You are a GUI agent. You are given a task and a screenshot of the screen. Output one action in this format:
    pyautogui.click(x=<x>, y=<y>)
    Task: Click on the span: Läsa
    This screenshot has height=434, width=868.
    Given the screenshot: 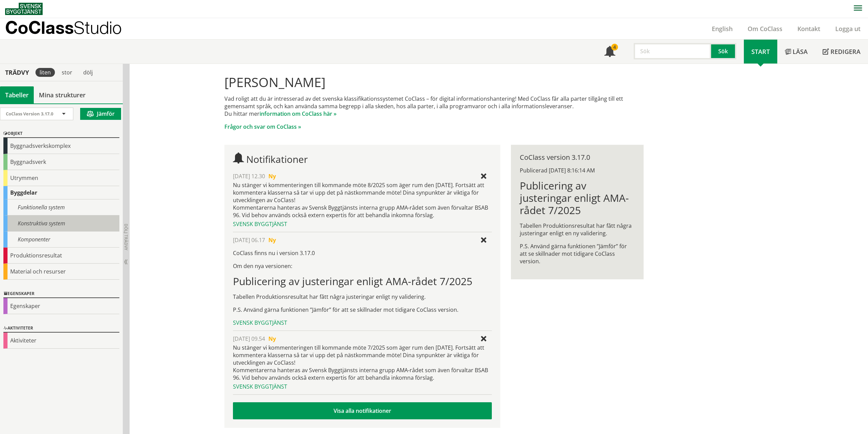 What is the action you would take?
    pyautogui.click(x=800, y=51)
    